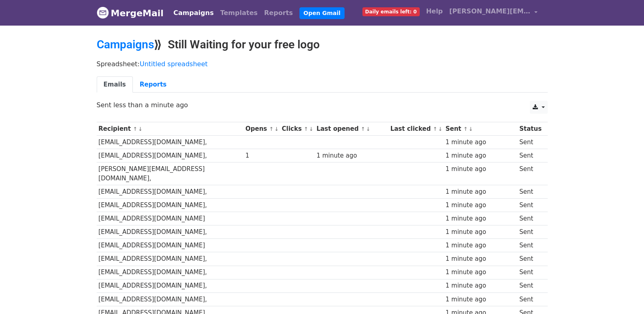 The image size is (644, 314). I want to click on a: Templates, so click(239, 13).